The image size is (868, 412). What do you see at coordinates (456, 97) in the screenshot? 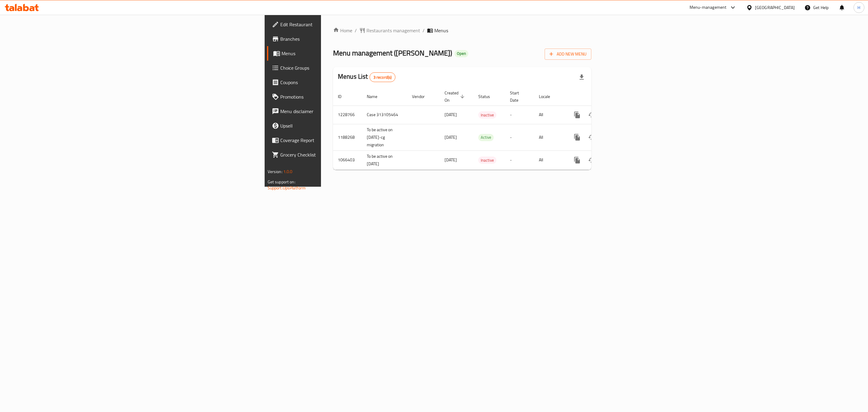
I see `span: Created On` at bounding box center [456, 97].